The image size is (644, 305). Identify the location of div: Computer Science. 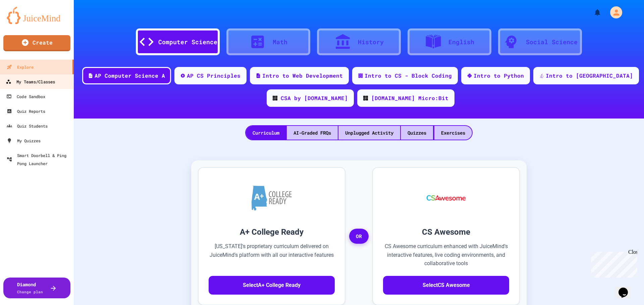
(188, 42).